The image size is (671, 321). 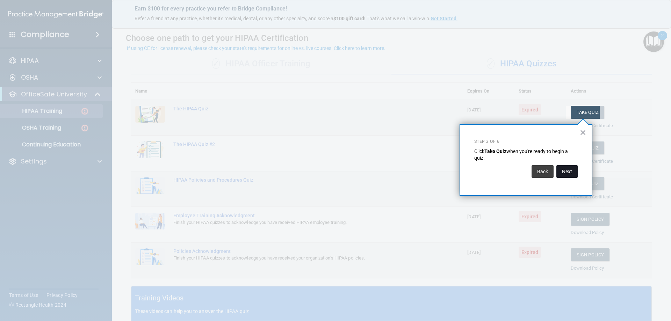 I want to click on p: Step 3 of 6, so click(x=526, y=142).